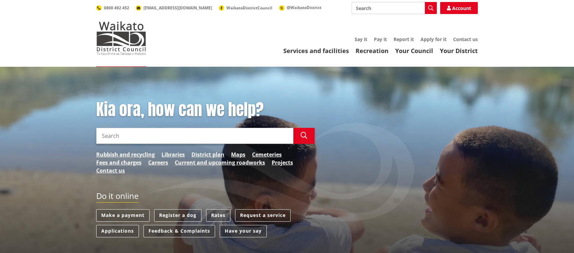 Image resolution: width=574 pixels, height=253 pixels. I want to click on a: Maps, so click(238, 154).